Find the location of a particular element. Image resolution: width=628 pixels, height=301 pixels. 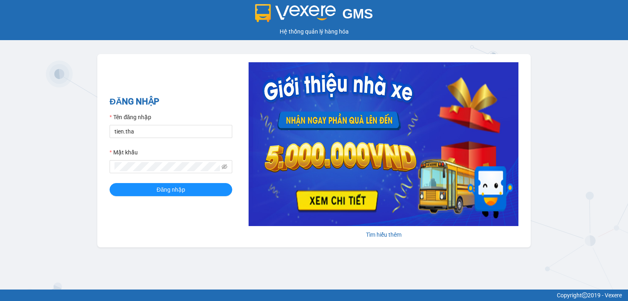

h2: ĐĂNG NHẬP is located at coordinates (171, 101).